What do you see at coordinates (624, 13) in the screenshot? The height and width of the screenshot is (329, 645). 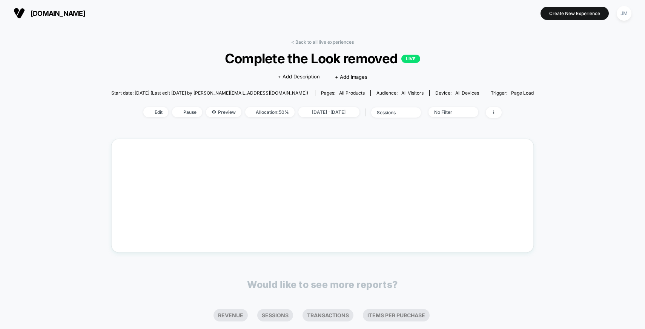 I see `button: JM` at bounding box center [624, 13].